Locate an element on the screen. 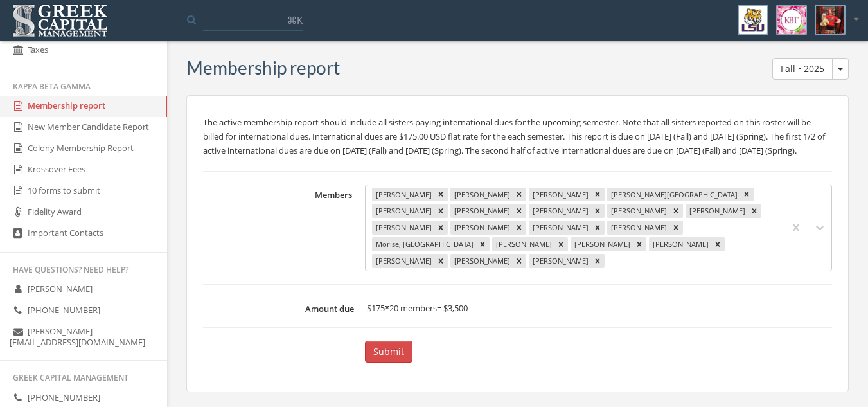  div: Remove Jones, Paige is located at coordinates (597, 228).